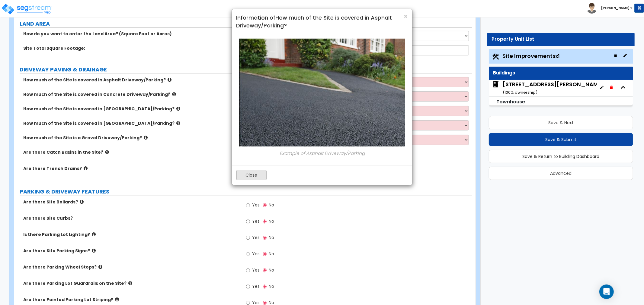 The image size is (644, 305). Describe the element at coordinates (606, 292) in the screenshot. I see `div: Open Intercom Messenger` at that location.